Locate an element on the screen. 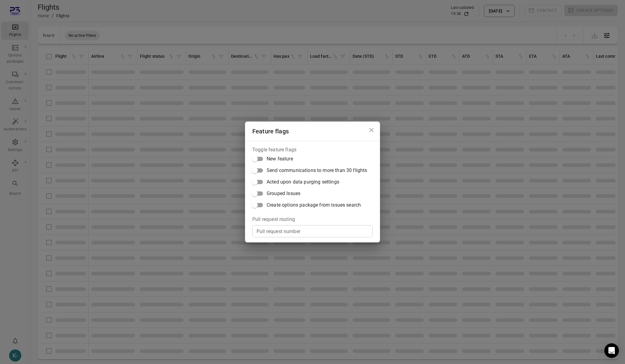 Image resolution: width=625 pixels, height=364 pixels. span: Create options package from issues search is located at coordinates (313, 205).